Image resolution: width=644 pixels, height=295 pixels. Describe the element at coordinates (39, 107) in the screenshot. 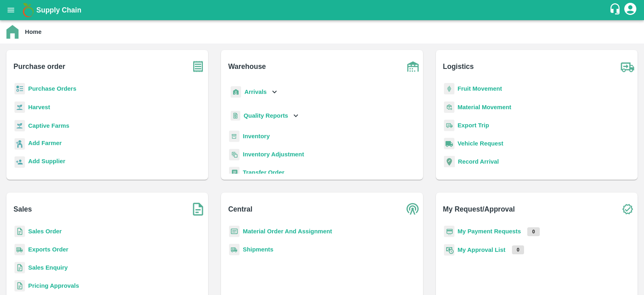

I see `a: Harvest` at that location.